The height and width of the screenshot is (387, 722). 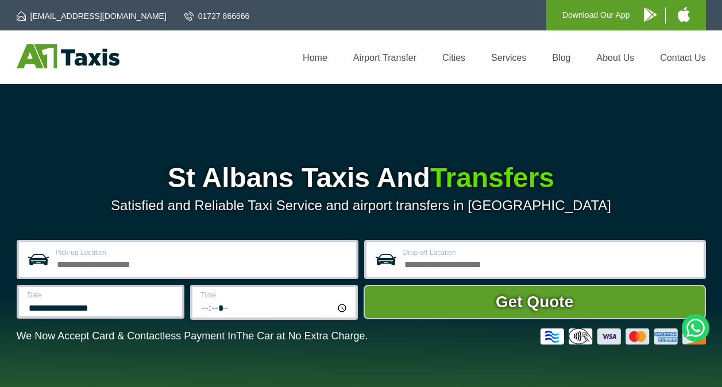 What do you see at coordinates (192, 336) in the screenshot?
I see `p: We Now Accept Card & Contactless Payment In` at bounding box center [192, 336].